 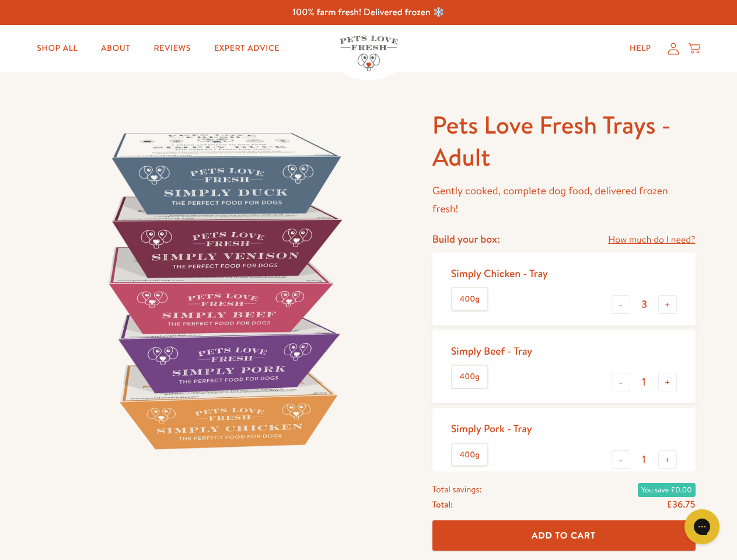 I want to click on h1: Pets Love Fresh Trays - Adult, so click(x=564, y=140).